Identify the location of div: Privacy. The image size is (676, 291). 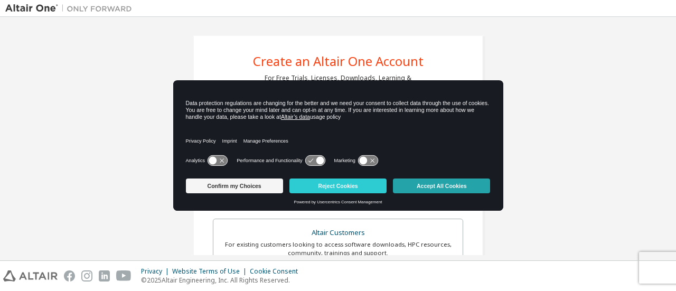
(156, 272).